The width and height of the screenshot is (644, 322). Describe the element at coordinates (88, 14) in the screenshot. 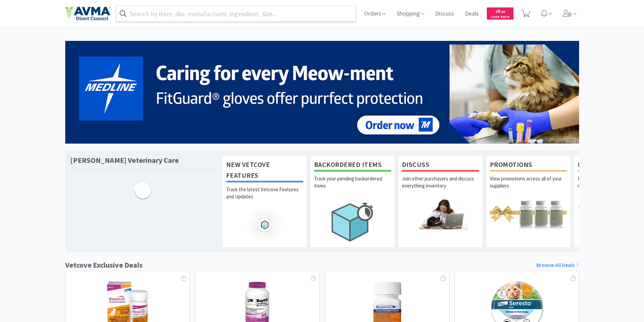

I see `img: e4e33dab9f054f5782a47901c742baa9_102.png` at that location.